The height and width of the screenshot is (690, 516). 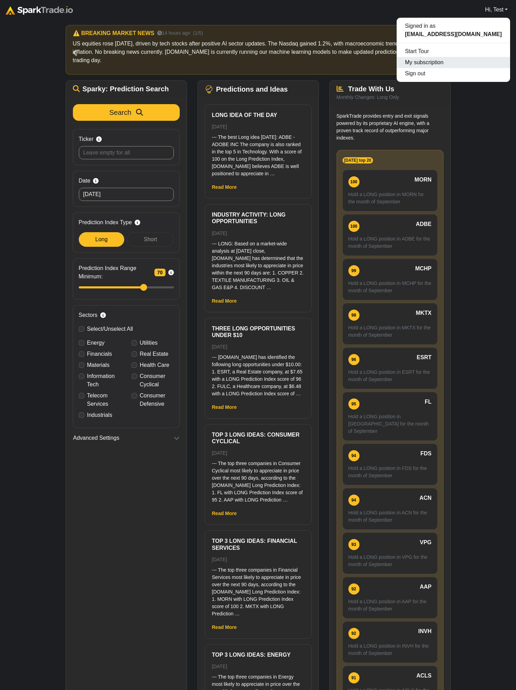 I want to click on span: Predictions and Ideas, so click(x=252, y=89).